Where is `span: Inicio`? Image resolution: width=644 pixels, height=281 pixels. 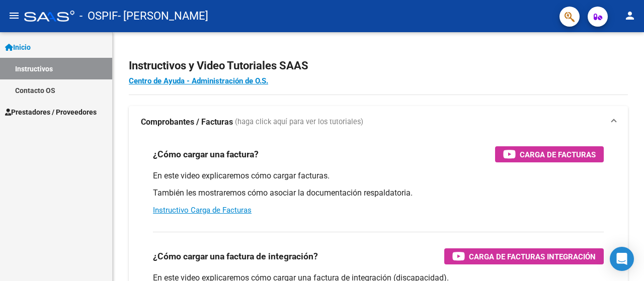
span: Inicio is located at coordinates (18, 47).